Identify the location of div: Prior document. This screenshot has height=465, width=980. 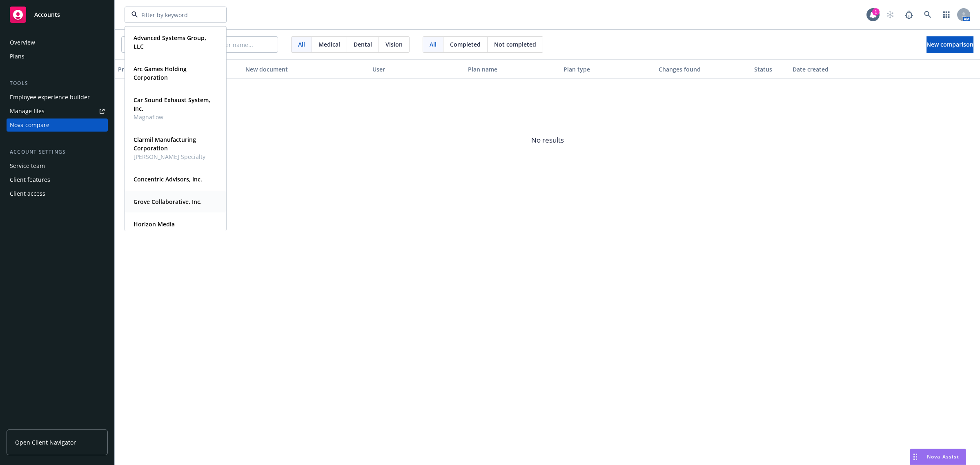
(179, 69).